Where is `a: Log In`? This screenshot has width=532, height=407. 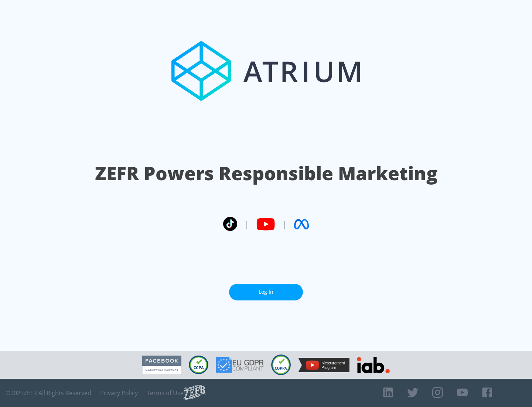
a: Log In is located at coordinates (266, 292).